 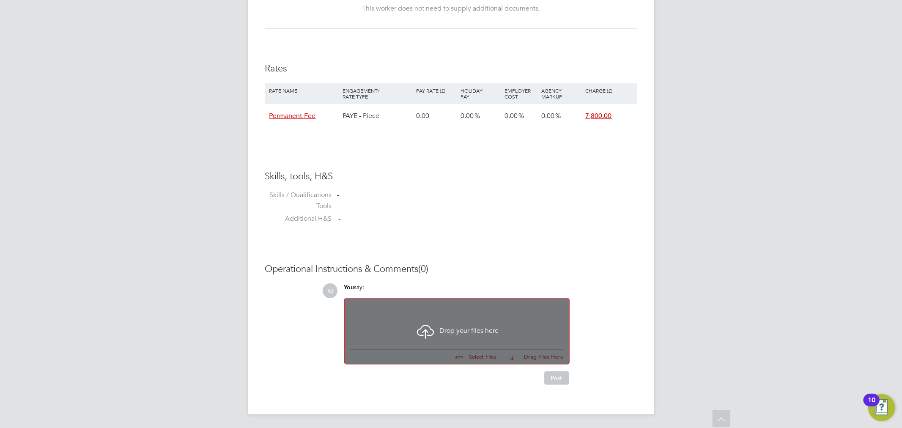 I want to click on span: 7,800.00, so click(x=599, y=116).